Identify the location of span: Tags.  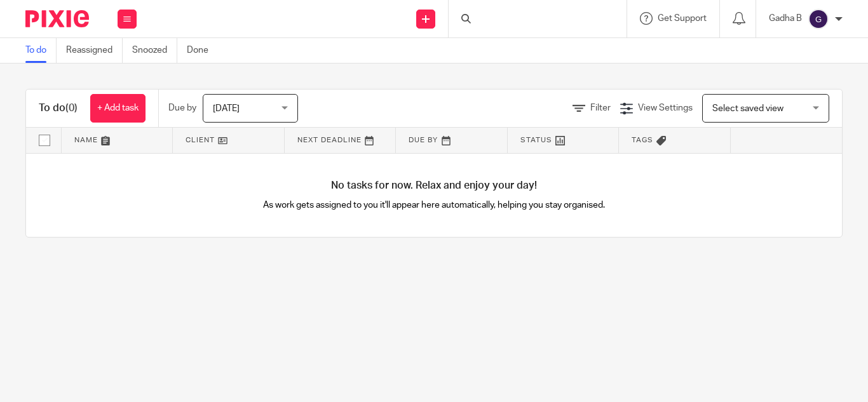
(642, 139).